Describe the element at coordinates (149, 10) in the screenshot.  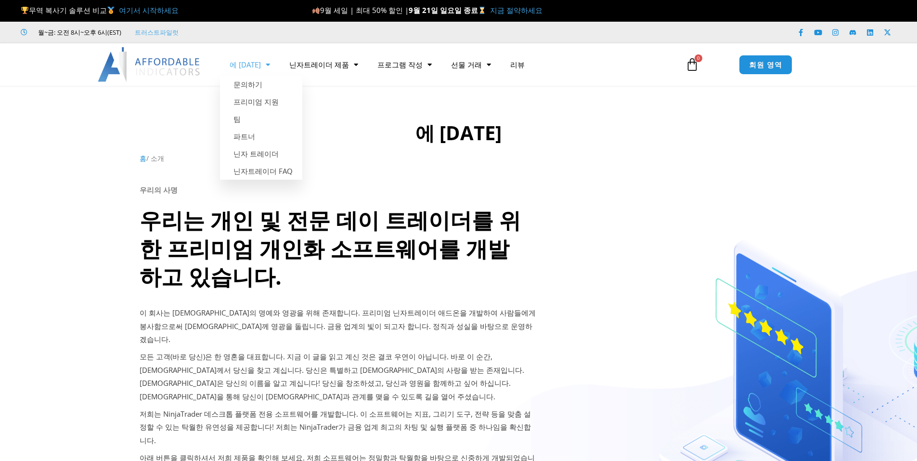
I see `a: 여기서 시작하세요` at that location.